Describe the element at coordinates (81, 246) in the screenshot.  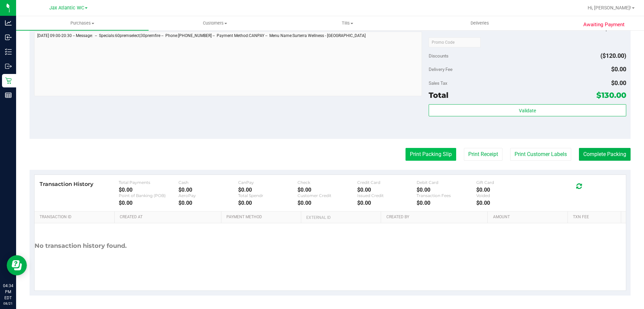
I see `div: No transaction history found.` at that location.